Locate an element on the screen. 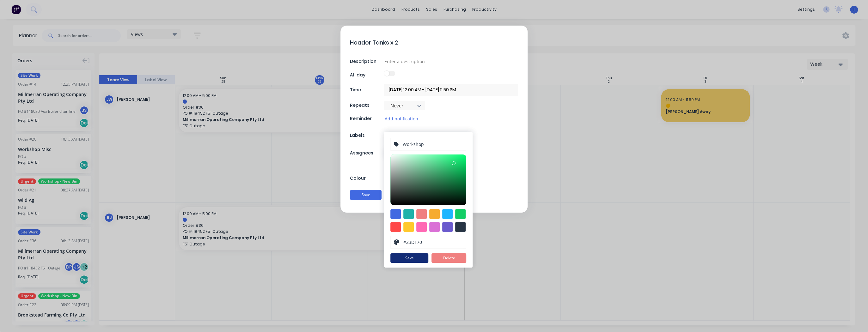 The height and width of the screenshot is (332, 868). div: #ff4949 is located at coordinates (395, 227).